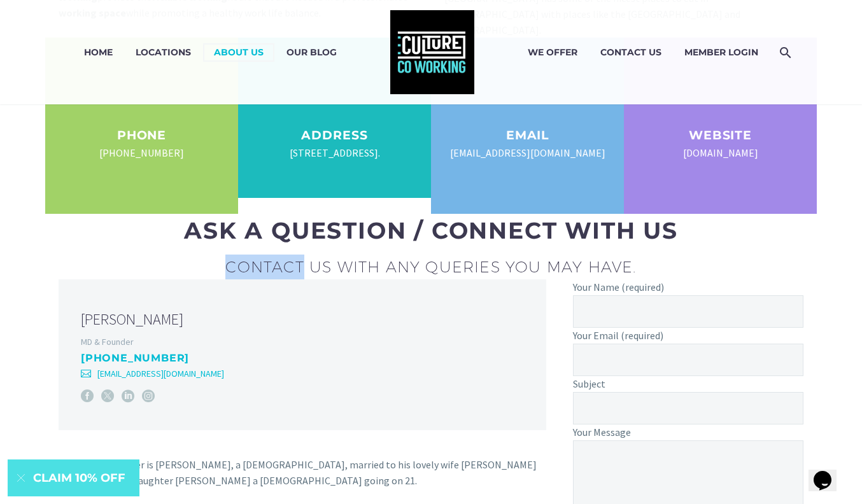 This screenshot has width=862, height=504. I want to click on input: Subject, so click(689, 407).